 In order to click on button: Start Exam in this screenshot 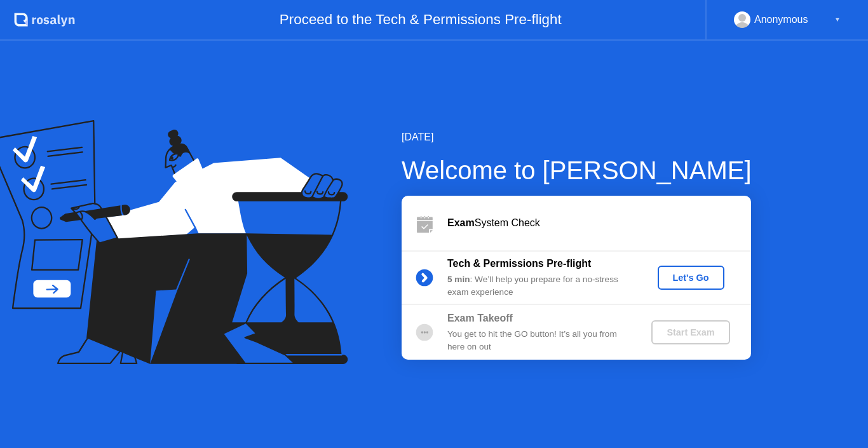, I will do `click(690, 333)`.